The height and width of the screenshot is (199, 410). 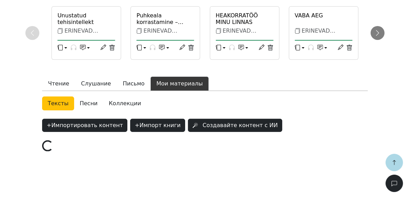 I want to click on button: Мои материалы, so click(x=179, y=84).